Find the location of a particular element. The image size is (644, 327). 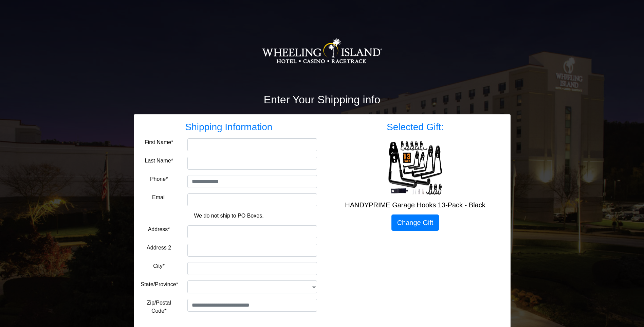

label: First Name* is located at coordinates (159, 143).